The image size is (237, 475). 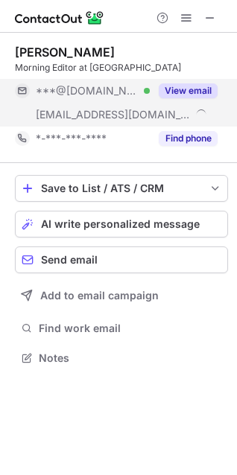 What do you see at coordinates (121, 358) in the screenshot?
I see `button: Notes` at bounding box center [121, 358].